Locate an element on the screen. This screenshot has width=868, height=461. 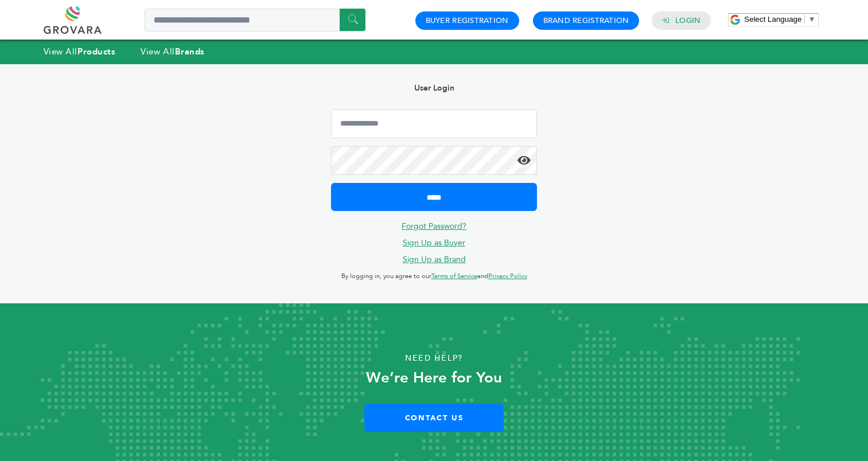
a: Privacy Policy is located at coordinates (507, 276).